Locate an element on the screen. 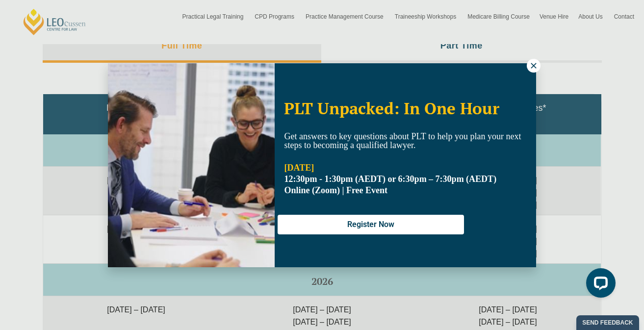  button: Close is located at coordinates (533, 66).